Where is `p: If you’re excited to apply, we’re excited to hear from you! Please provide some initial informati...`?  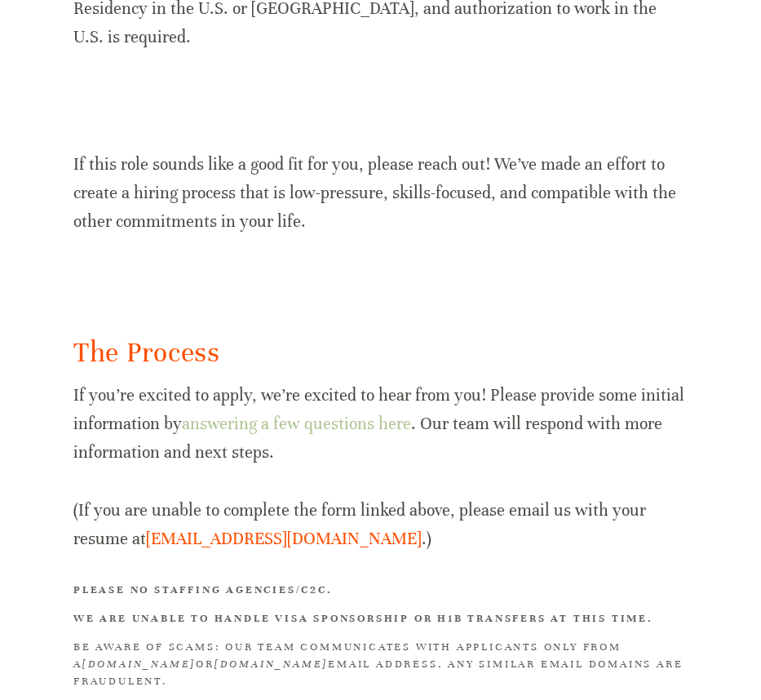 p: If you’re excited to apply, we’re excited to hear from you! Please provide some initial informati... is located at coordinates (380, 467).